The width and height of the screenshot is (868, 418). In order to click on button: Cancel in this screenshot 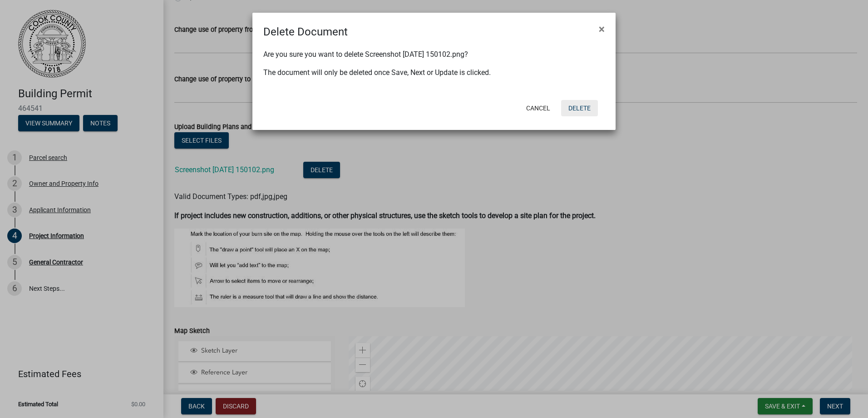, I will do `click(538, 108)`.